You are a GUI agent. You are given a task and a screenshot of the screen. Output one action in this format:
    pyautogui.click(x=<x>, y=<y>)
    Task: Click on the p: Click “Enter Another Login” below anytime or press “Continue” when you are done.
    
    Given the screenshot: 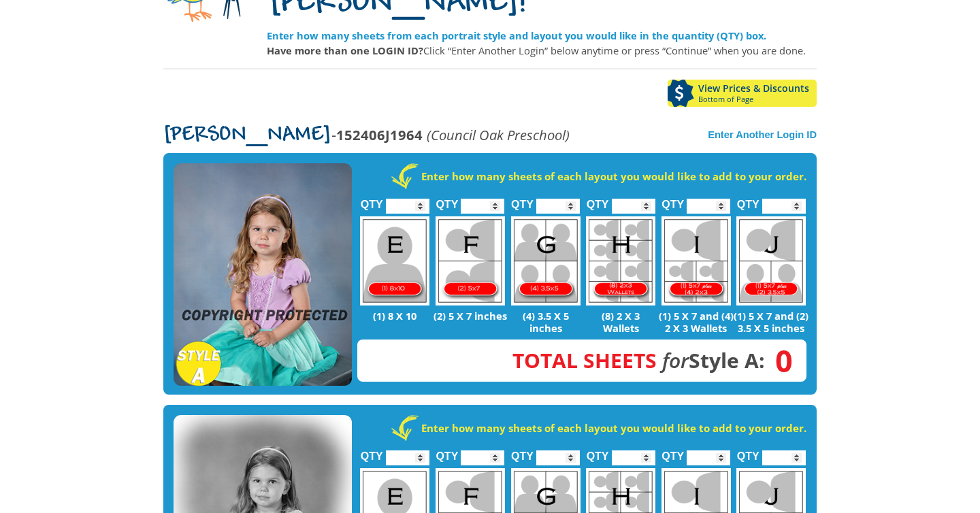 What is the action you would take?
    pyautogui.click(x=542, y=50)
    